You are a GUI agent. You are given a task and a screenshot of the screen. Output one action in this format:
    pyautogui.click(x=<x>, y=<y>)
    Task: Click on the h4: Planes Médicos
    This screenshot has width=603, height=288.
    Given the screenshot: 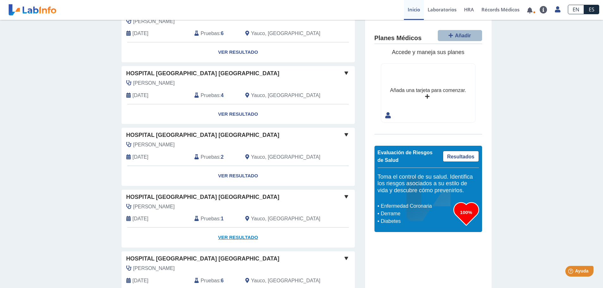 What is the action you would take?
    pyautogui.click(x=398, y=38)
    